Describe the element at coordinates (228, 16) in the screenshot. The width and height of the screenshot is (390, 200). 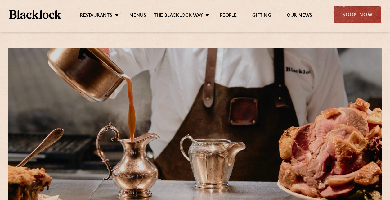
I see `a: People` at that location.